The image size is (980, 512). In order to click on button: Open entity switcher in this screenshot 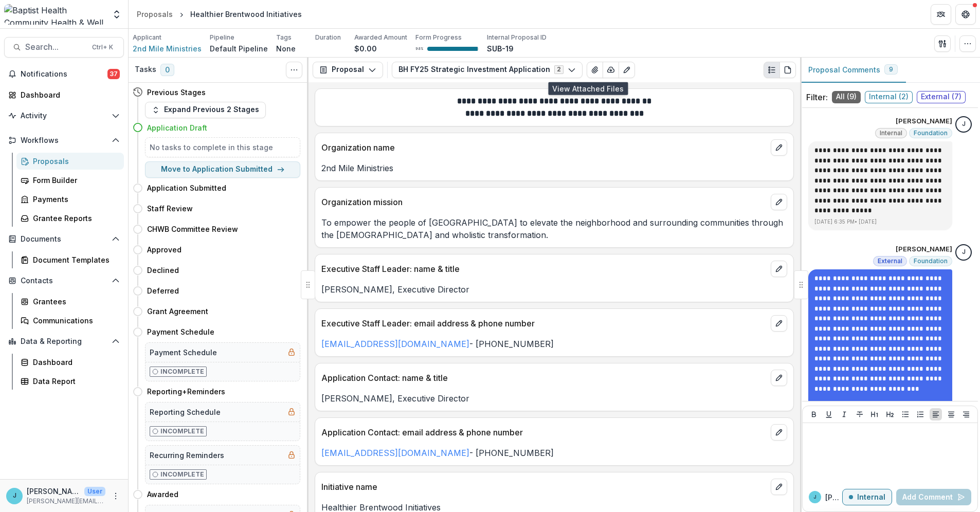, I will do `click(116, 14)`.